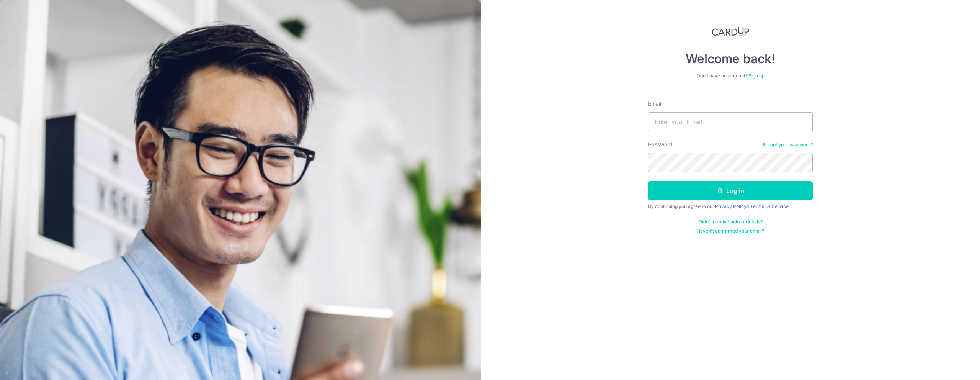 The height and width of the screenshot is (380, 980). Describe the element at coordinates (788, 145) in the screenshot. I see `a: Forgot your password?` at that location.